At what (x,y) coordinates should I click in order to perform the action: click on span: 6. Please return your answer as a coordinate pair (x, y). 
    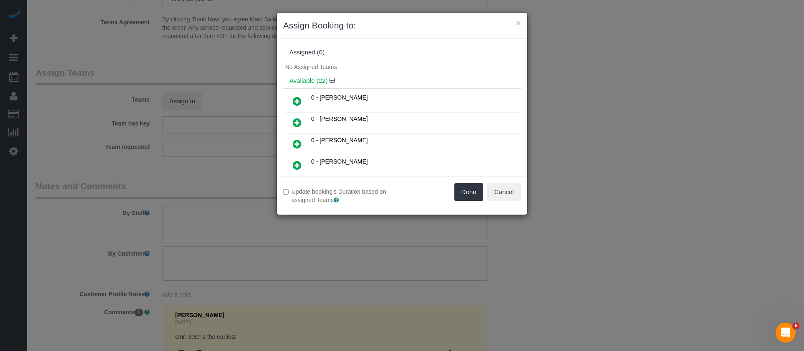
    Looking at the image, I should click on (796, 326).